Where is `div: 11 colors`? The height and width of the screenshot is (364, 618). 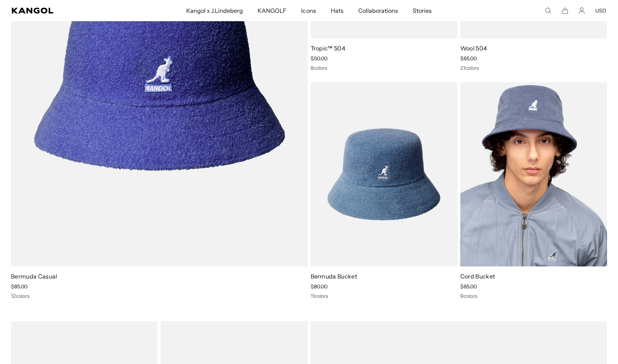 div: 11 colors is located at coordinates (384, 296).